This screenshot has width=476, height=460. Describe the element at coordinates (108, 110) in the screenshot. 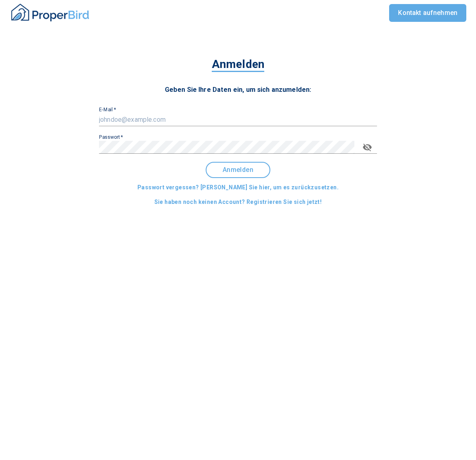

I see `label: E-Mail` at that location.